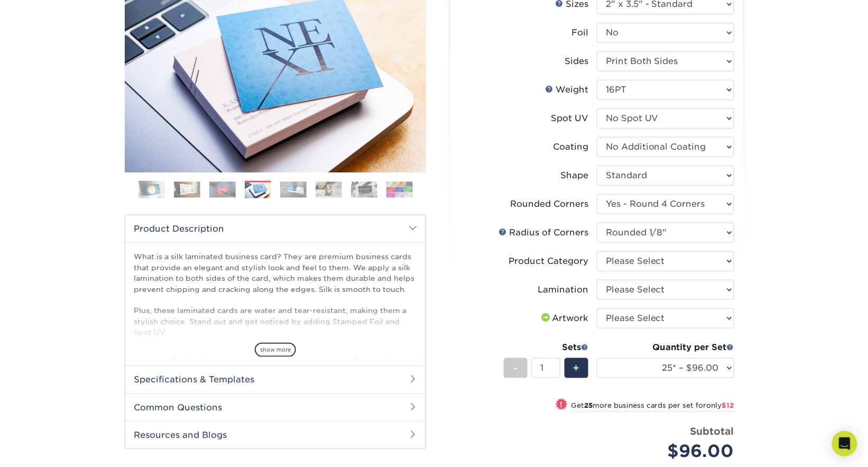  What do you see at coordinates (275, 229) in the screenshot?
I see `h2: Product Description` at bounding box center [275, 229].